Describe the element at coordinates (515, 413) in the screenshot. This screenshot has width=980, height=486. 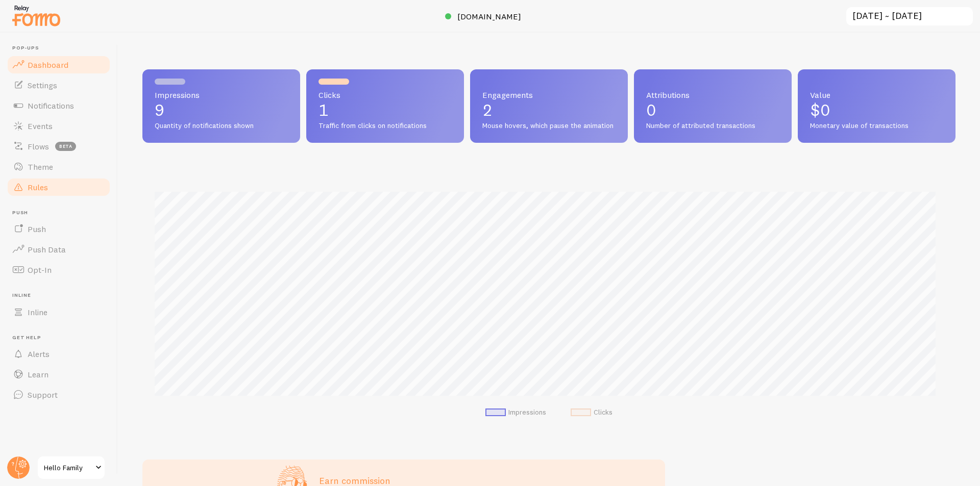
I see `li: Impressions` at that location.